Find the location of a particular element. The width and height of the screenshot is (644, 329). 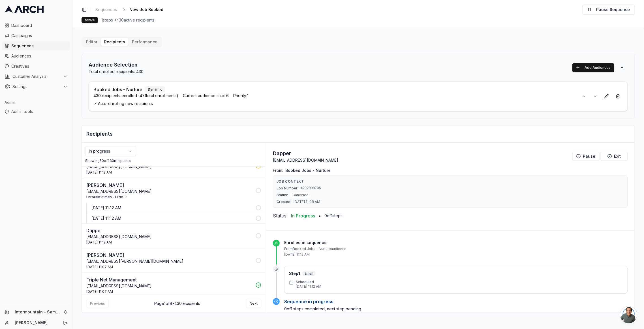

button: Intermountain - Same Day is located at coordinates (36, 312).